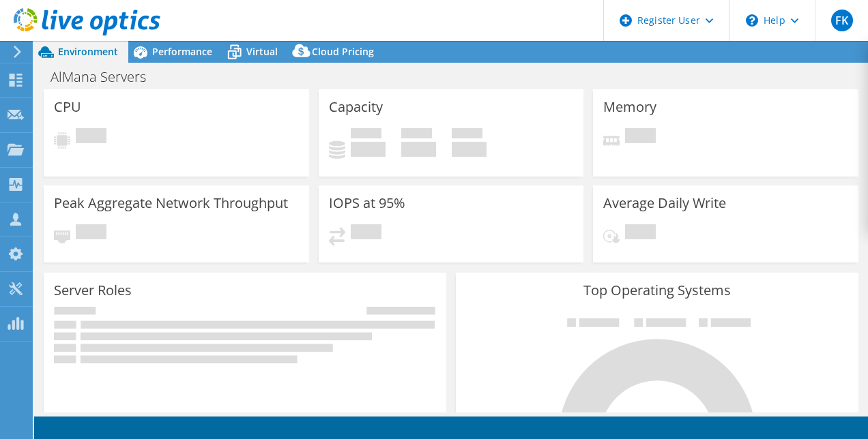 Image resolution: width=868 pixels, height=439 pixels. Describe the element at coordinates (262, 52) in the screenshot. I see `span: Virtual` at that location.